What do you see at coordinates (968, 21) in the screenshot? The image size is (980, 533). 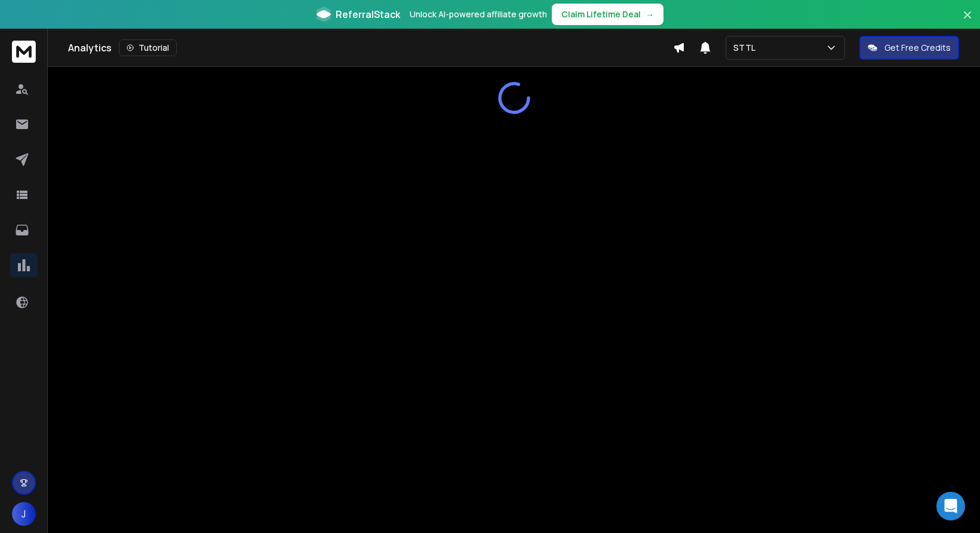 I see `button: Close banner` at bounding box center [968, 21].